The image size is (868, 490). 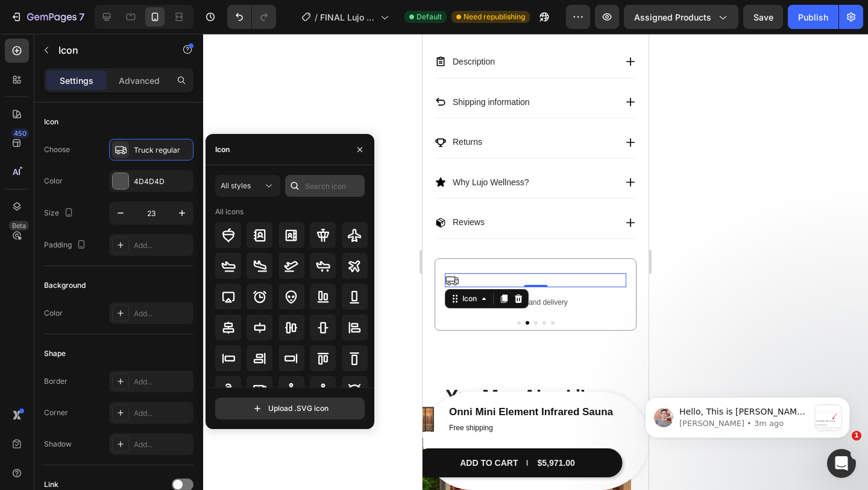 What do you see at coordinates (252, 17) in the screenshot?
I see `div: Undo/Redo` at bounding box center [252, 17].